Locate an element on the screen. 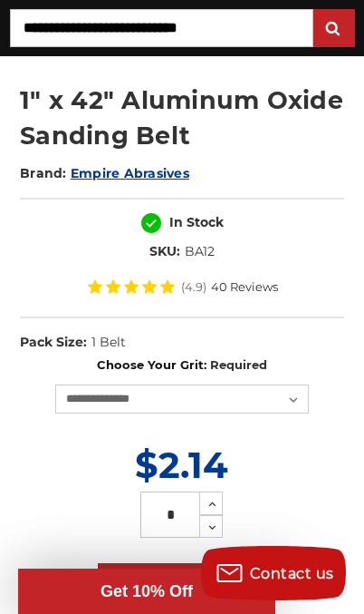  span: In Stock is located at coordinates (197, 223).